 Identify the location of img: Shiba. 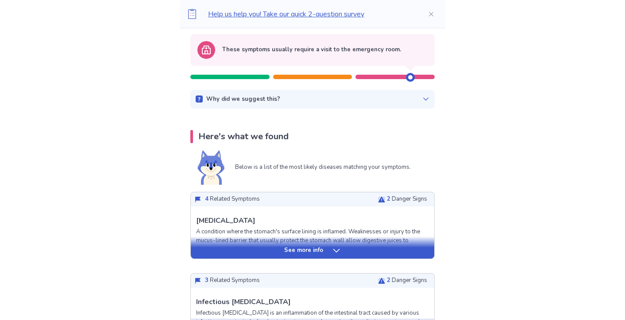
(211, 168).